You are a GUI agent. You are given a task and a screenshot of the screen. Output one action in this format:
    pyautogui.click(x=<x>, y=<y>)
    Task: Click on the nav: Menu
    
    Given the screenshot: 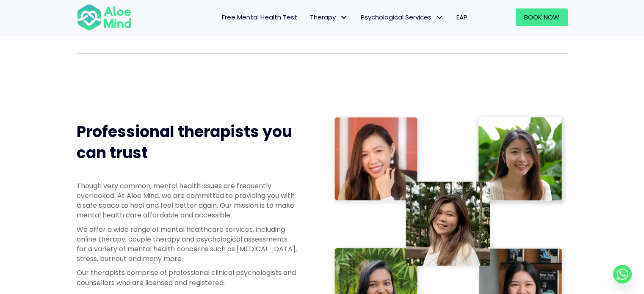 What is the action you would take?
    pyautogui.click(x=308, y=17)
    